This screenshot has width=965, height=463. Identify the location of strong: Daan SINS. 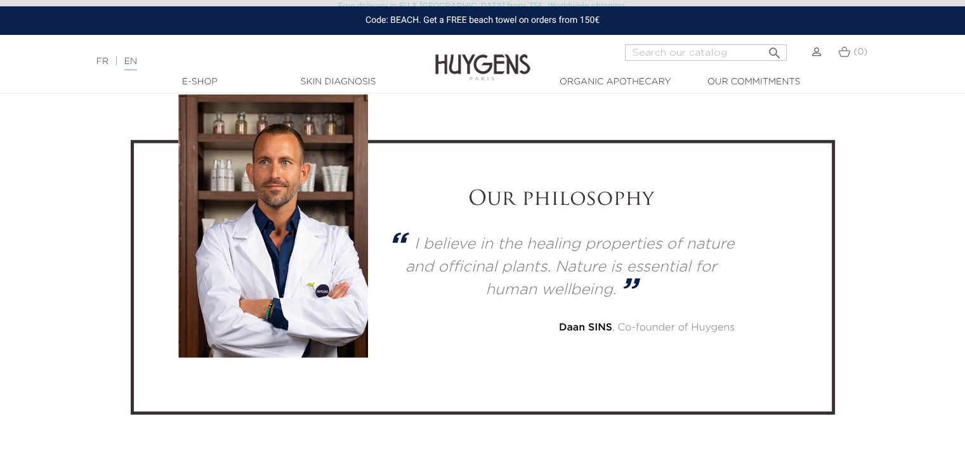
(586, 328).